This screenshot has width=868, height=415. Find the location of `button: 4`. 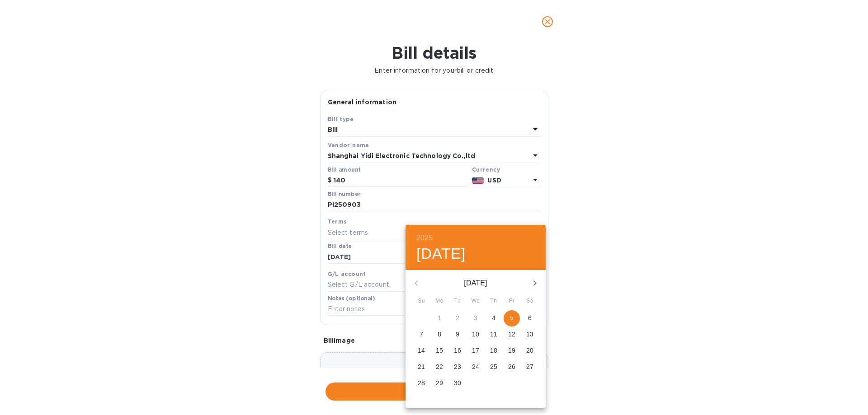

button: 4 is located at coordinates (493, 319).